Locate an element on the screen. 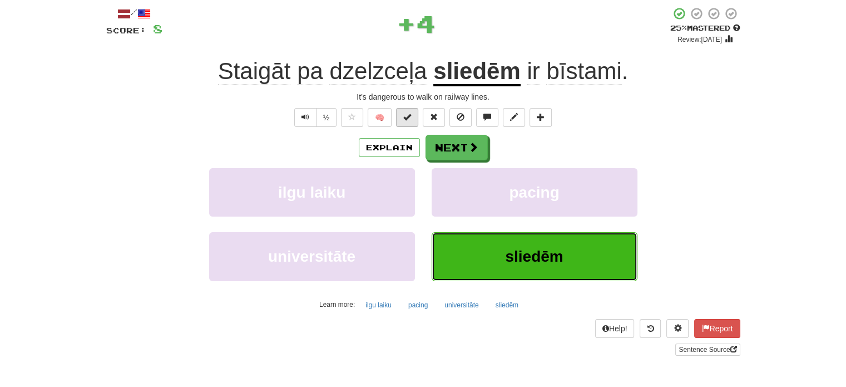 The image size is (846, 387). div: It's dangerous to walk on railway lines. is located at coordinates (423, 97).